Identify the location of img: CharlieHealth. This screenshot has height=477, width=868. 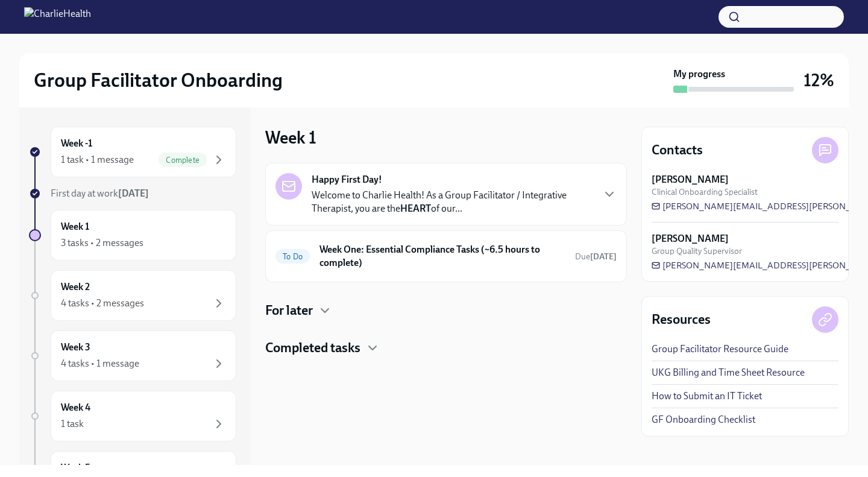
(57, 17).